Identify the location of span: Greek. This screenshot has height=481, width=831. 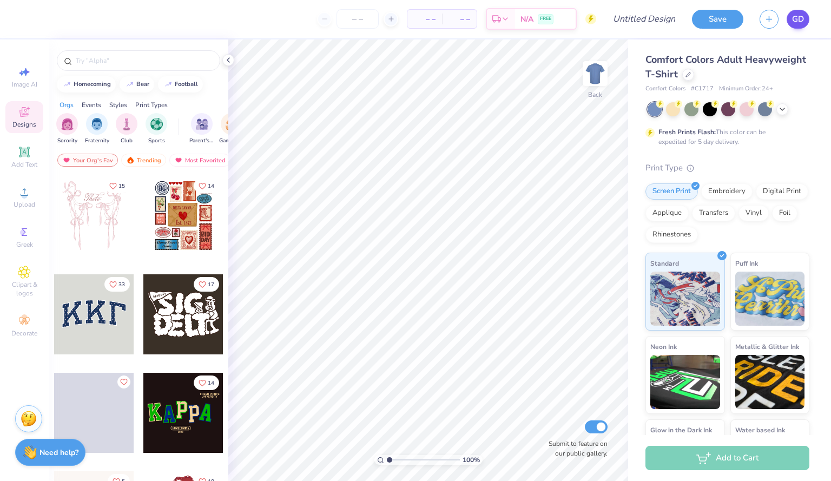
(24, 245).